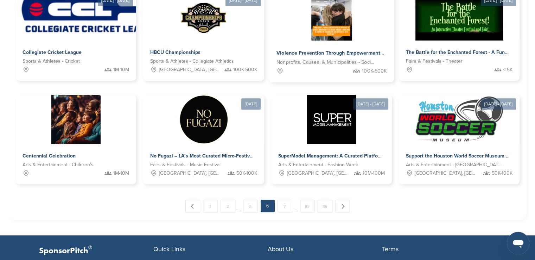  I want to click on a: 1, so click(210, 206).